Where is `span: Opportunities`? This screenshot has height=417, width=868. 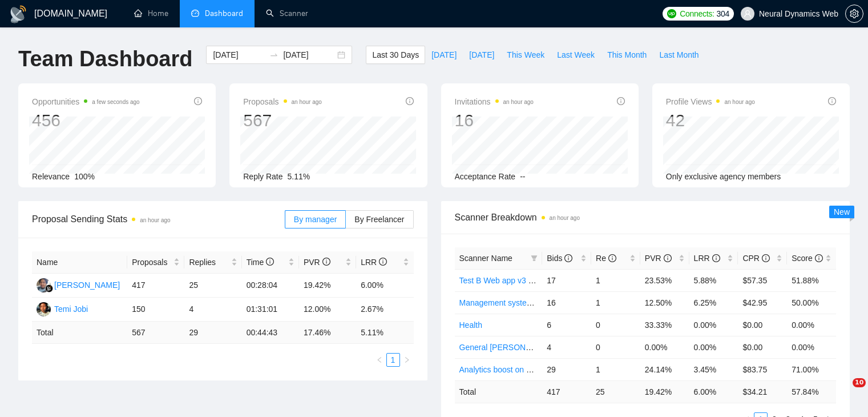 span: Opportunities is located at coordinates (86, 102).